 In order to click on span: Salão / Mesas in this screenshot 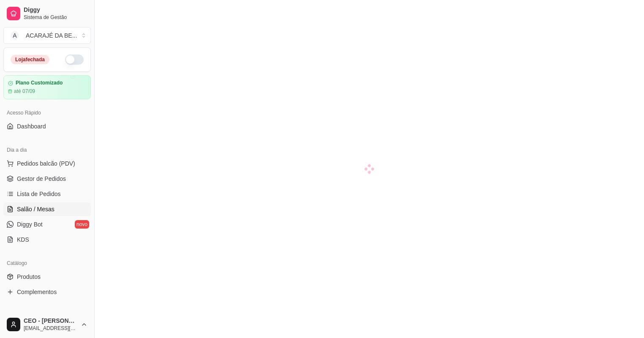, I will do `click(35, 209)`.